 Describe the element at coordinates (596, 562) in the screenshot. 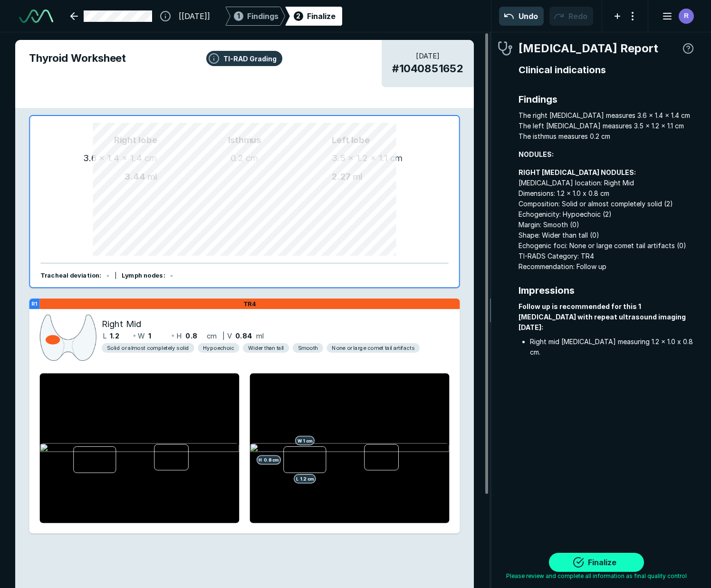

I see `button: Finalize` at that location.